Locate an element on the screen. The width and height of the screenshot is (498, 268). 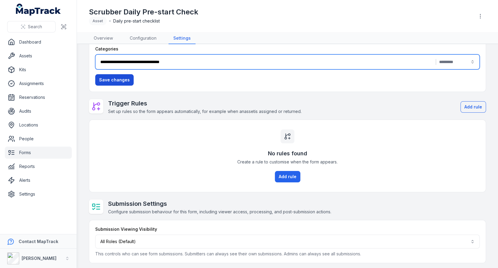
h2: Submission Settings is located at coordinates (220, 204).